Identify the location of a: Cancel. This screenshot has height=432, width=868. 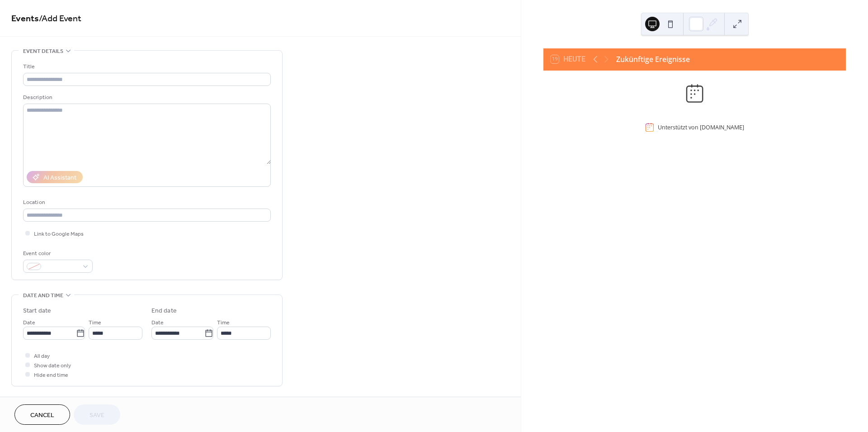
(42, 414).